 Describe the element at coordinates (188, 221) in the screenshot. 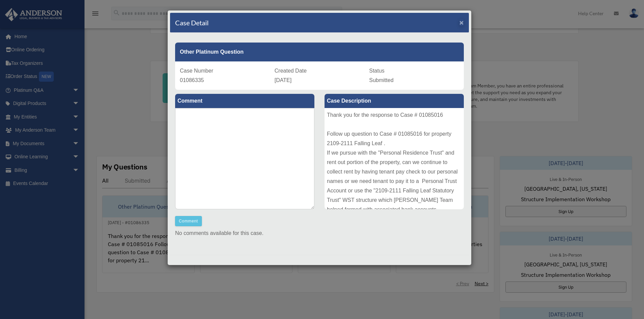

I see `button: Comment` at that location.